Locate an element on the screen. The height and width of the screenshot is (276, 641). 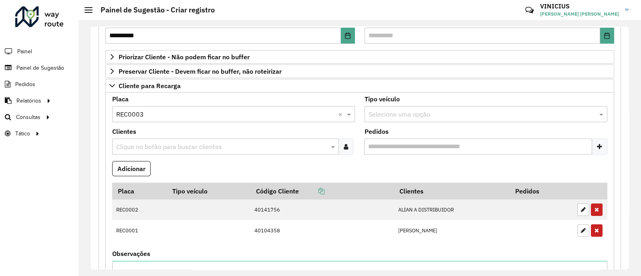
span: Clear all is located at coordinates (341, 114).